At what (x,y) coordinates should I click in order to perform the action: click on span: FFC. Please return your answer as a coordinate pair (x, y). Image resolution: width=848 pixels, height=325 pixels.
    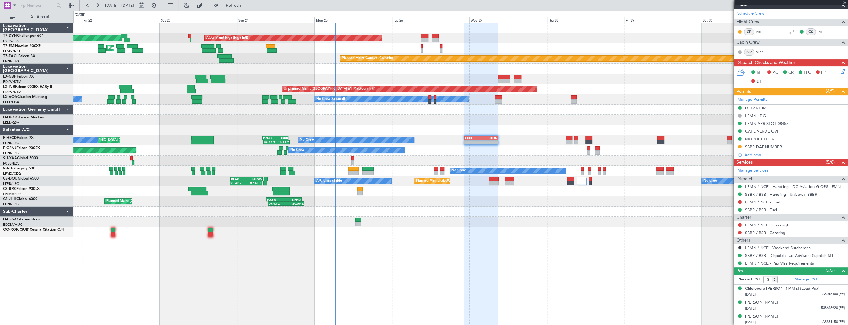
    Looking at the image, I should click on (808, 73).